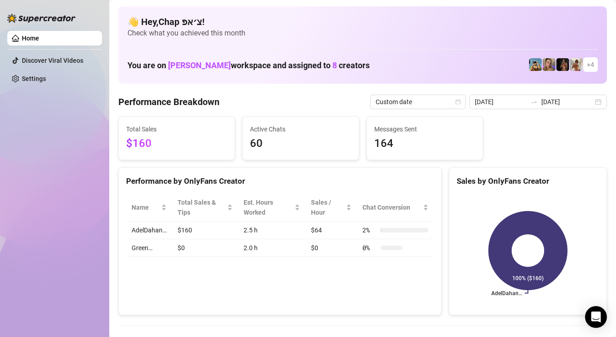 The height and width of the screenshot is (337, 616). I want to click on div: Performance by OnlyFans Creator, so click(280, 181).